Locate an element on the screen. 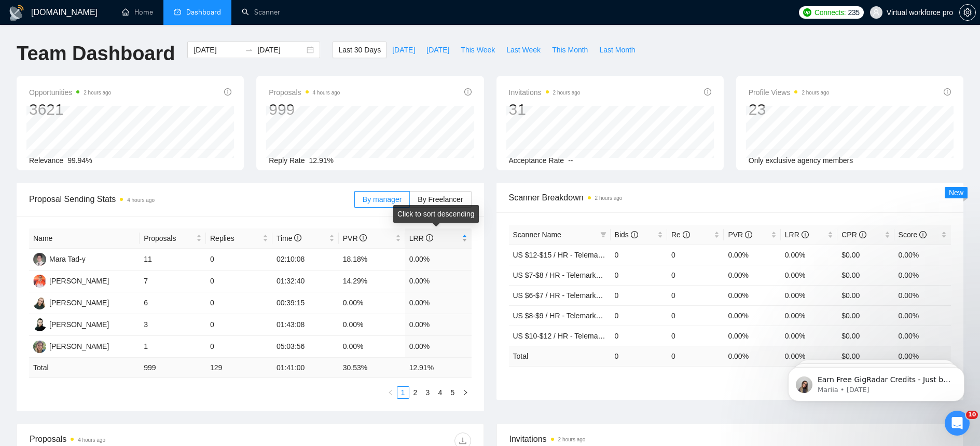  span: right is located at coordinates (466, 392).